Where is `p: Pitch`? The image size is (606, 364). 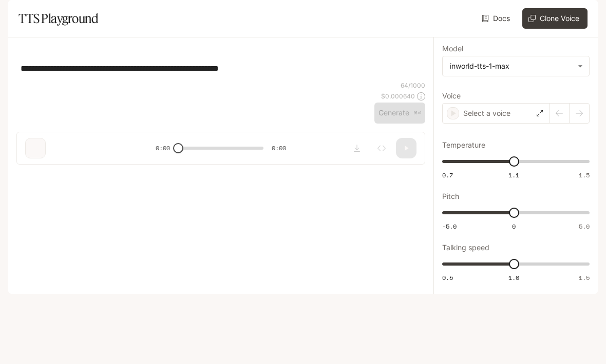
p: Pitch is located at coordinates (451, 197).